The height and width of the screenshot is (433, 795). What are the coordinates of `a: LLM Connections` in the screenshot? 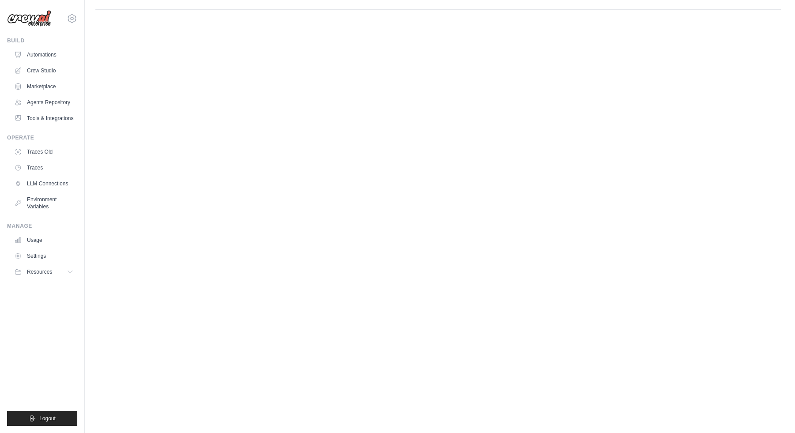 It's located at (44, 184).